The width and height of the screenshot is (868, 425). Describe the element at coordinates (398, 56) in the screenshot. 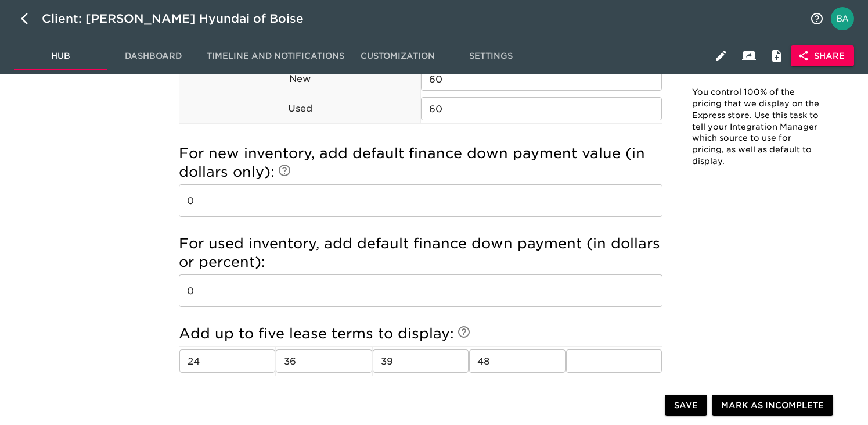

I see `span: Customization` at that location.